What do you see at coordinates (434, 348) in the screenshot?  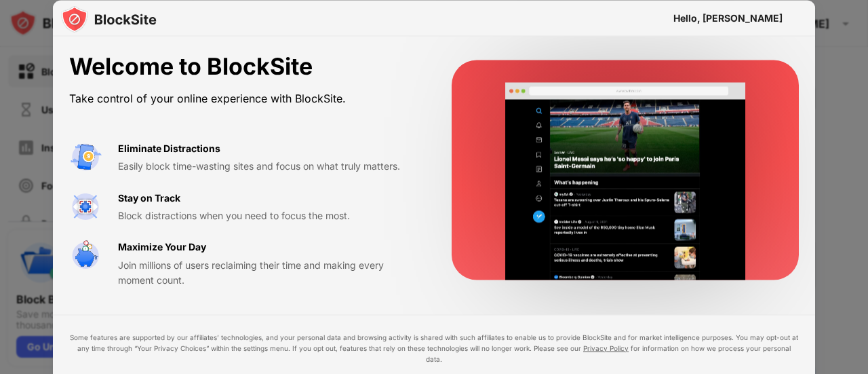 I see `div: Some features are supported by our affiliates’ technologies, and your personal data and browsing ...` at bounding box center [434, 348].